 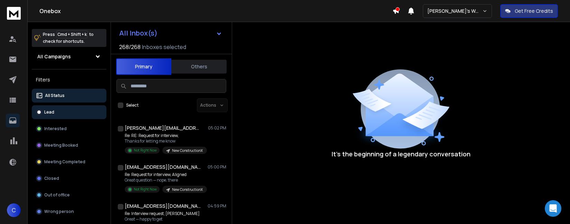 I want to click on p: Meeting Completed, so click(x=65, y=162).